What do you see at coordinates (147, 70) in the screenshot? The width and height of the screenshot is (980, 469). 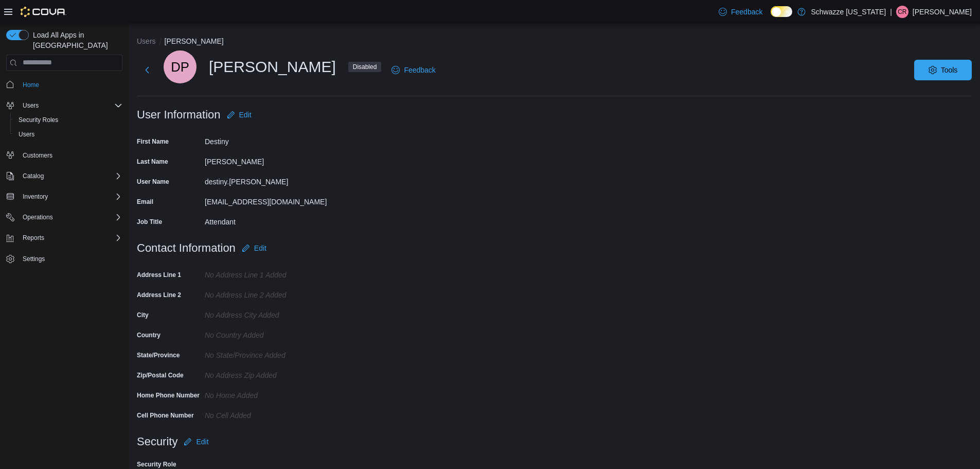 I see `button: Next` at bounding box center [147, 70].